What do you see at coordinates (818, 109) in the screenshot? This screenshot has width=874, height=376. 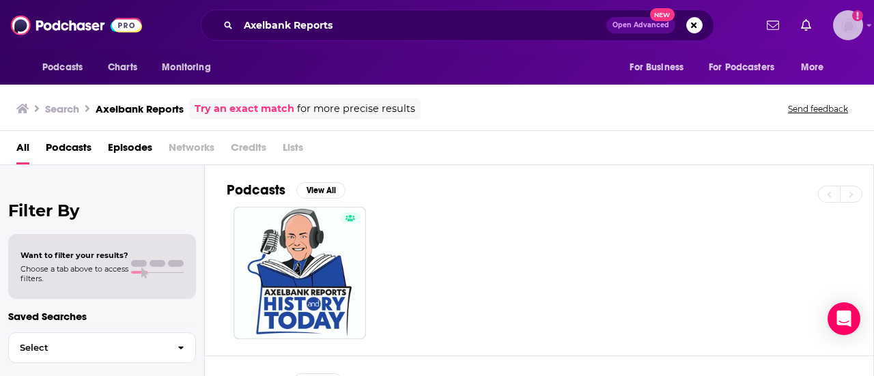 I see `button: Send feedback` at bounding box center [818, 109].